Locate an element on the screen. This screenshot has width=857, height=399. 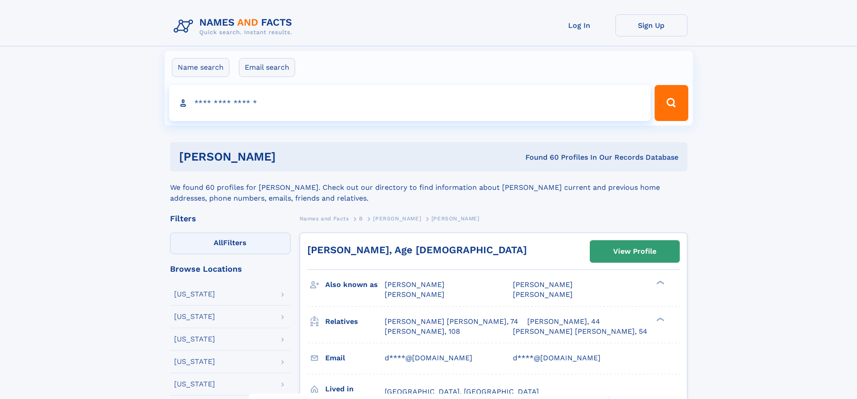
a: B is located at coordinates (361, 218).